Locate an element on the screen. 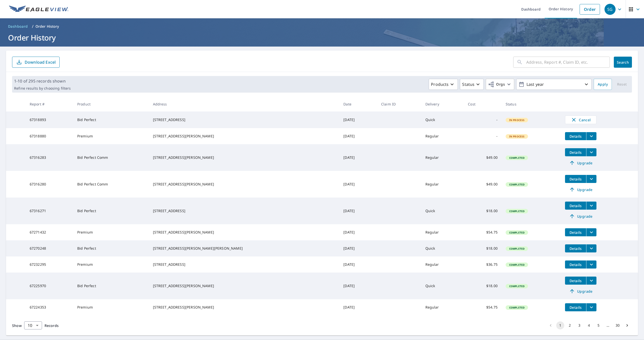  button: Products is located at coordinates (443, 84).